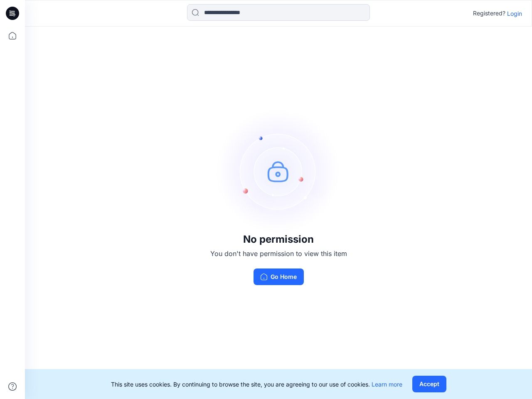 This screenshot has height=399, width=532. What do you see at coordinates (278, 253) in the screenshot?
I see `p: You don't have permission to view this item` at bounding box center [278, 253].